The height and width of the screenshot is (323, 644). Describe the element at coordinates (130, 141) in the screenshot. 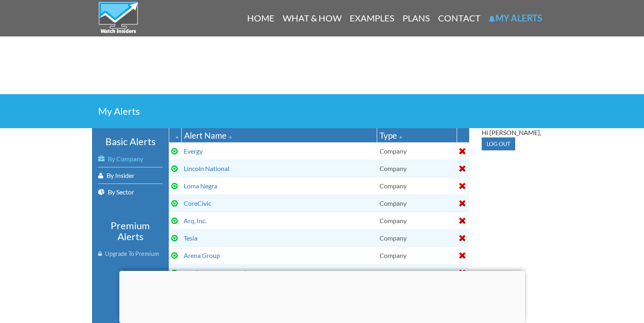

I see `h3: Basic Alerts` at that location.